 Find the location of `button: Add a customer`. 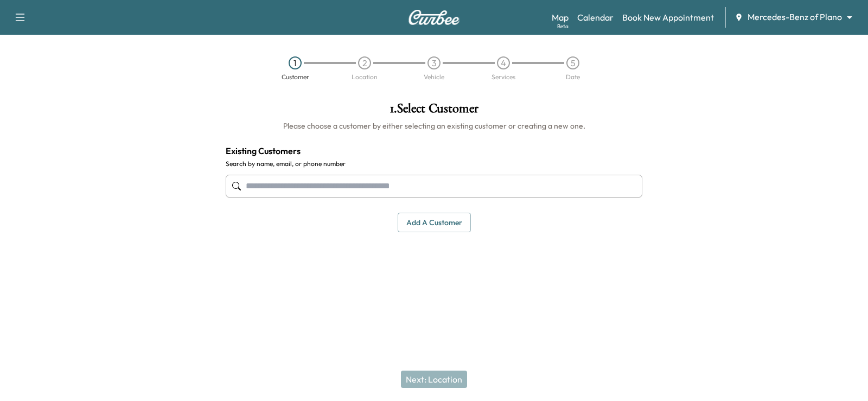

button: Add a customer is located at coordinates (434, 223).